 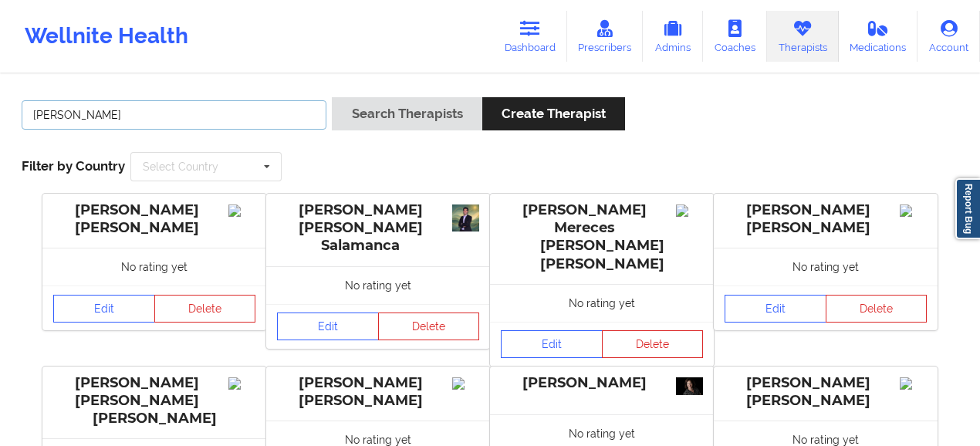 I want to click on button: Create Therapist, so click(x=553, y=113).